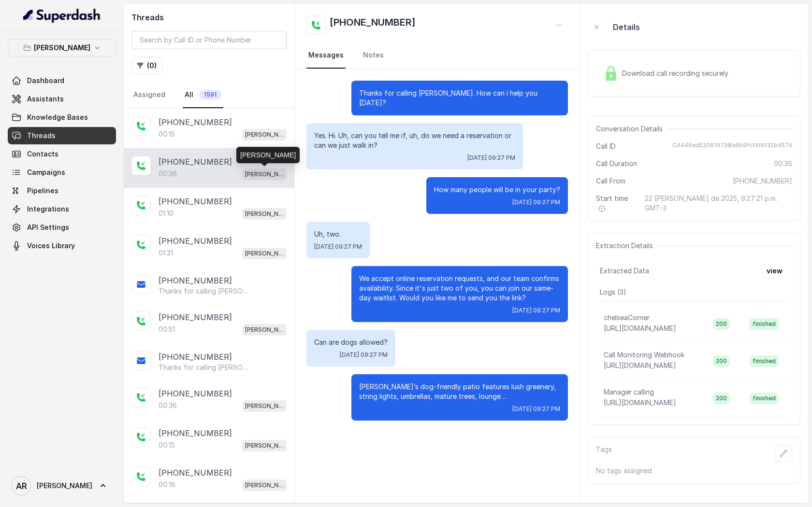 The height and width of the screenshot is (507, 812). What do you see at coordinates (62, 117) in the screenshot?
I see `a: Knowledge Bases` at bounding box center [62, 117].